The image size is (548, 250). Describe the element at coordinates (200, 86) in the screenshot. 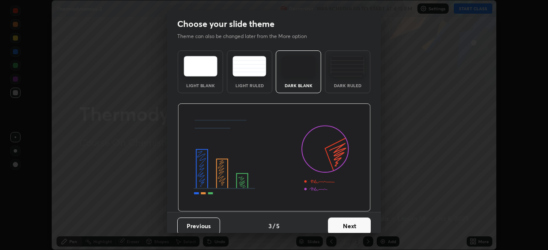

I see `div: Light Blank` at that location.